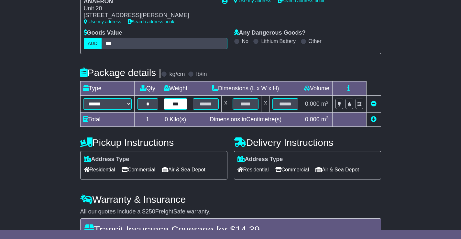  What do you see at coordinates (231, 212) in the screenshot?
I see `div: All our quotes include a $ FreightSafe warranty.` at bounding box center [231, 212].